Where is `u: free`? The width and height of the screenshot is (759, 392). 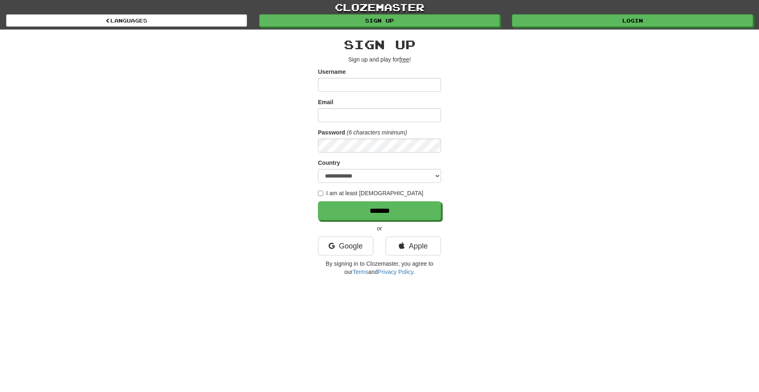
u: free is located at coordinates (404, 59).